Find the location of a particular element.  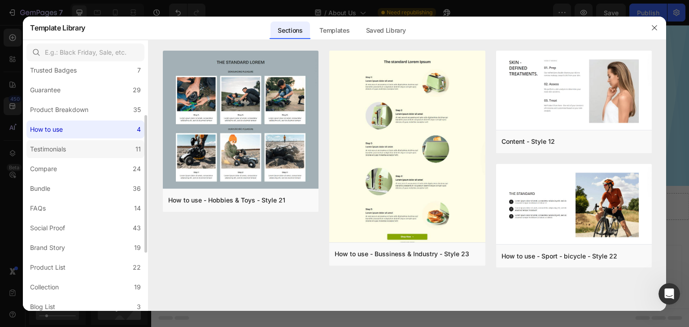

div: Saved Library is located at coordinates (386, 31).